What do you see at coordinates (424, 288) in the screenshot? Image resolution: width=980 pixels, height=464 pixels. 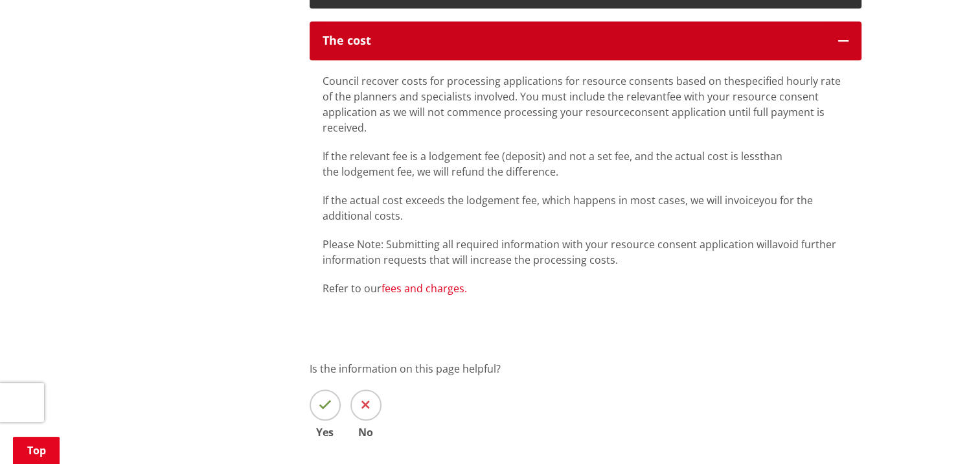 I see `a: fees and charges.` at bounding box center [424, 288].